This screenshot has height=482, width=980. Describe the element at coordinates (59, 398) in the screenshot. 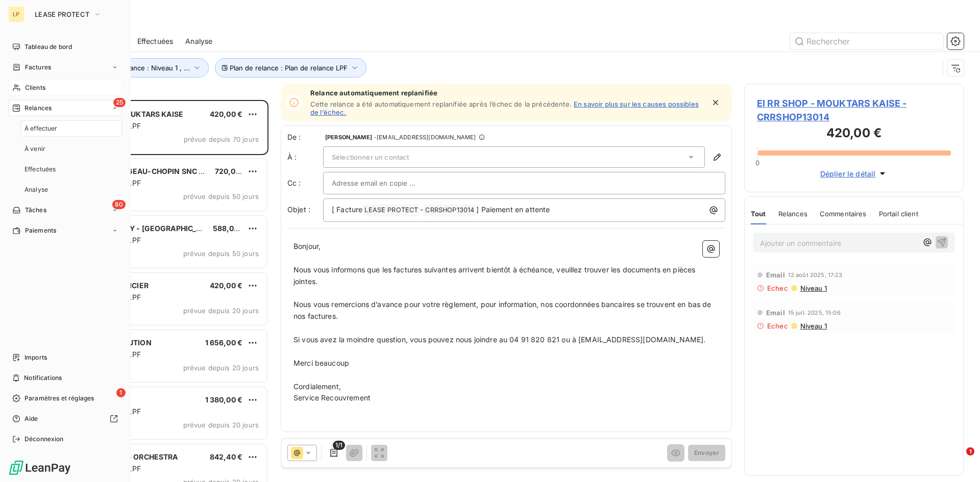

I see `span: Paramètres et réglages` at that location.